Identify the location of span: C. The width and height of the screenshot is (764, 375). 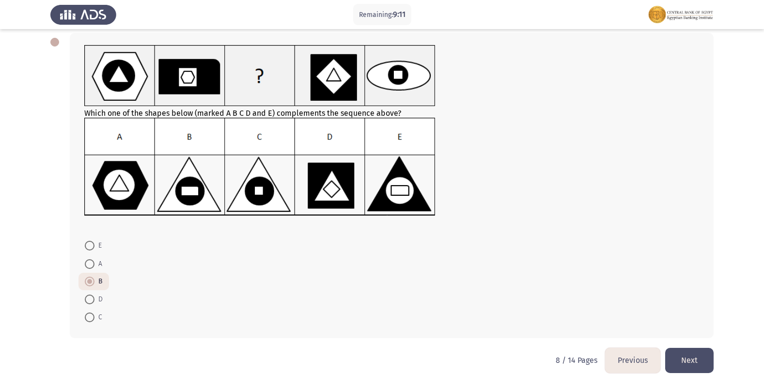
(98, 317).